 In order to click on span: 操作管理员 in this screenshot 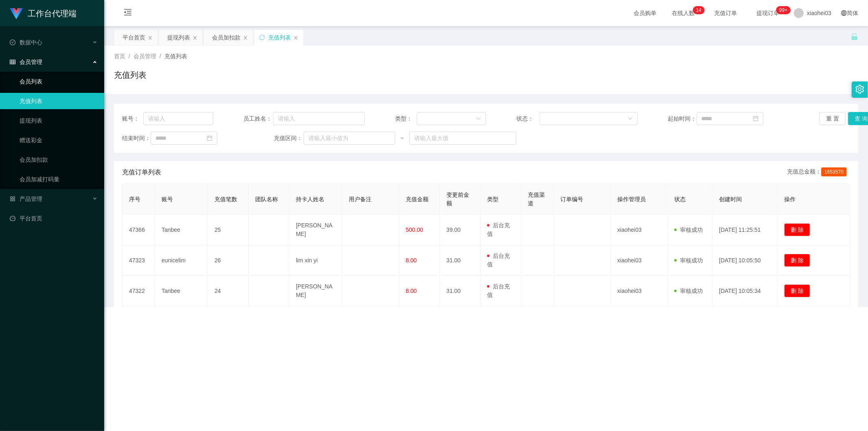, I will do `click(632, 199)`.